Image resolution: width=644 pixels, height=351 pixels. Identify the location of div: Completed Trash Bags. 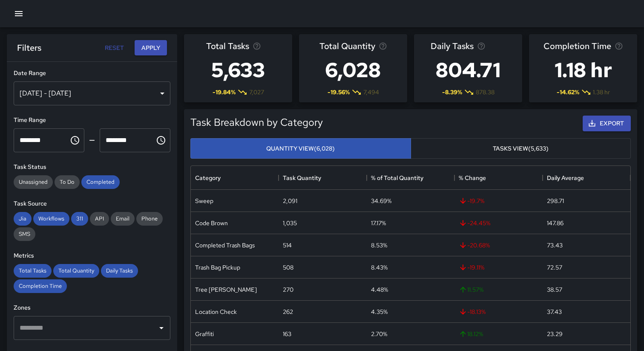
(225, 245).